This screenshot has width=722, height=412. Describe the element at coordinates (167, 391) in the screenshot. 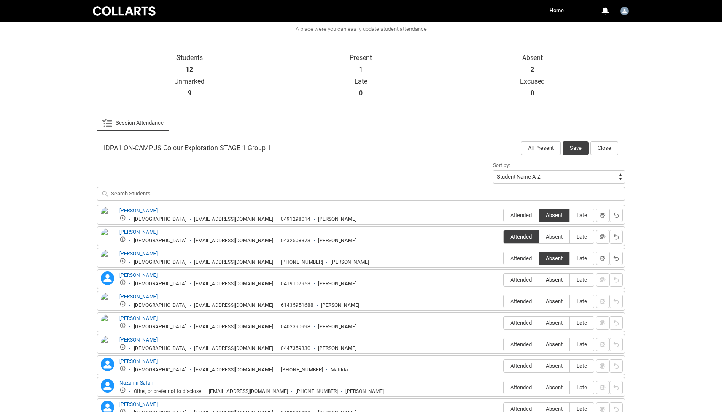

I see `div: Other, or prefer not to disclose` at that location.